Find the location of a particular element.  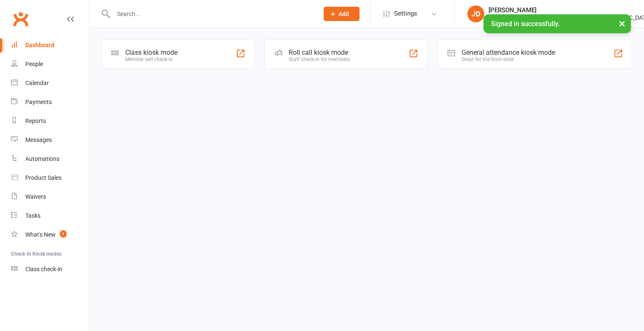

div: Product Sales is located at coordinates (44, 178).